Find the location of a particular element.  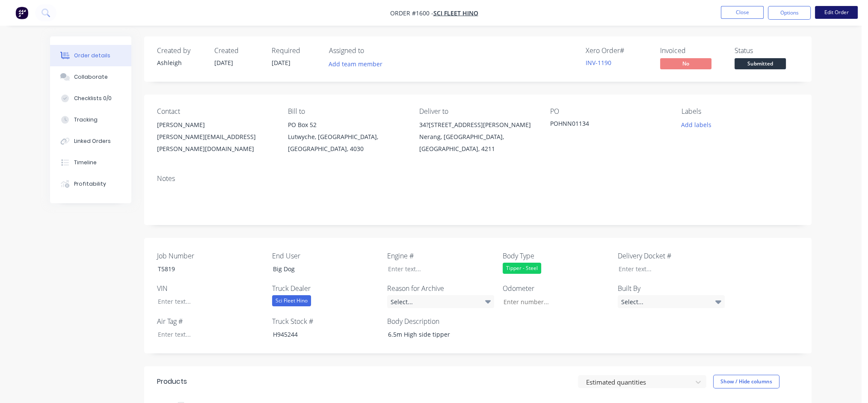

label: Delivery Docket # is located at coordinates (671, 256).